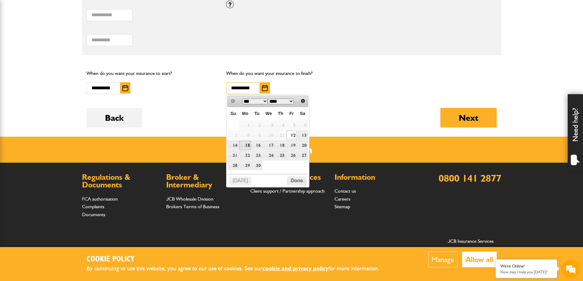  I want to click on span: Thursday, so click(281, 114).